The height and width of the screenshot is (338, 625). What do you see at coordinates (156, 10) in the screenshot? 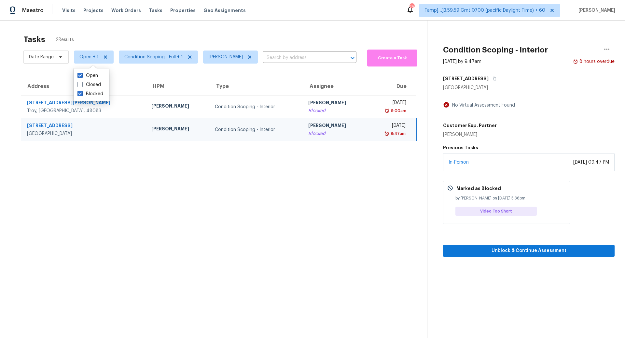
I see `span: Tasks` at bounding box center [156, 10].